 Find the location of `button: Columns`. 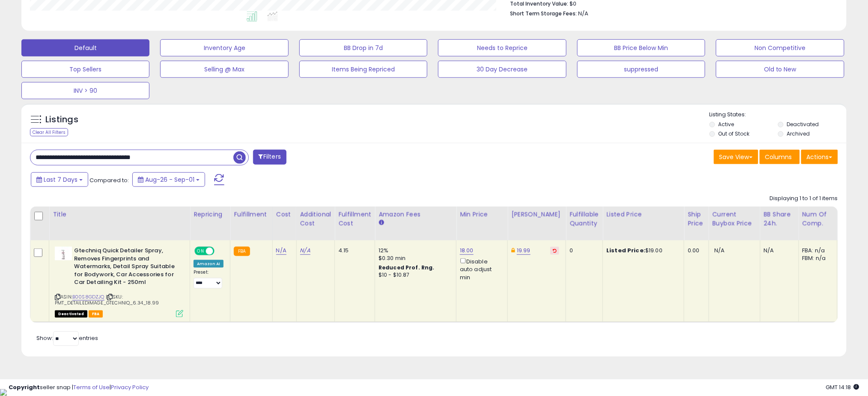

button: Columns is located at coordinates (780, 157).